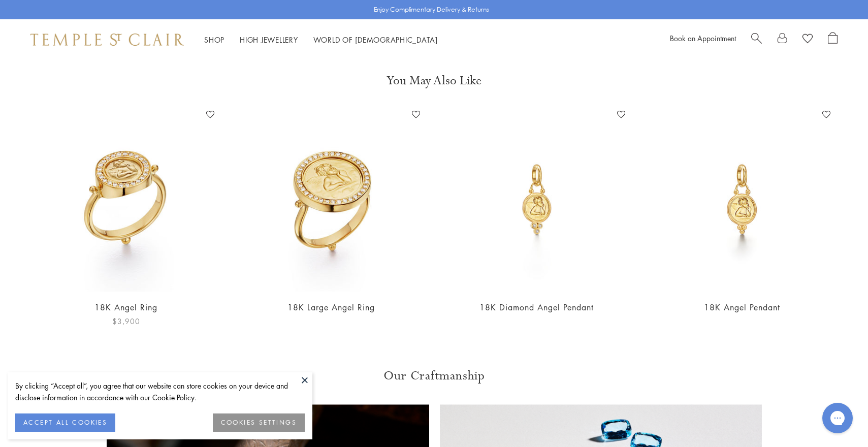  I want to click on h3: Our Craftmanship, so click(434, 376).